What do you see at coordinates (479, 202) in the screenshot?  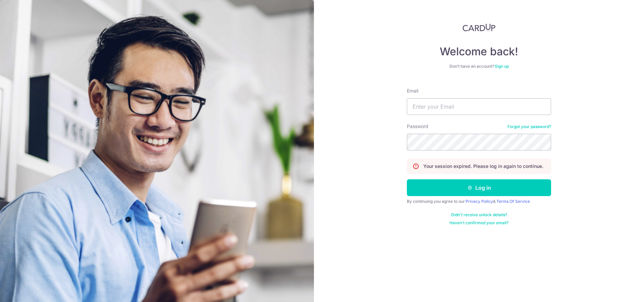 I see `div: By continuing you agree to our &` at bounding box center [479, 202].